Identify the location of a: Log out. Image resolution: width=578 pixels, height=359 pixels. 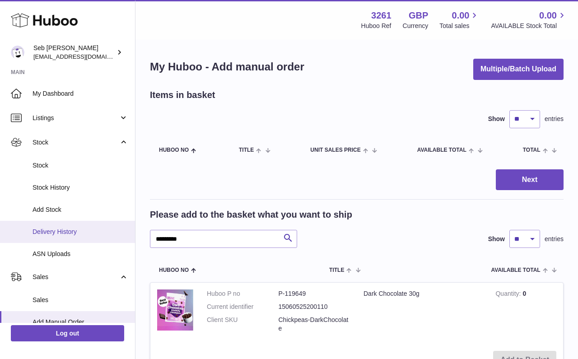
(67, 333).